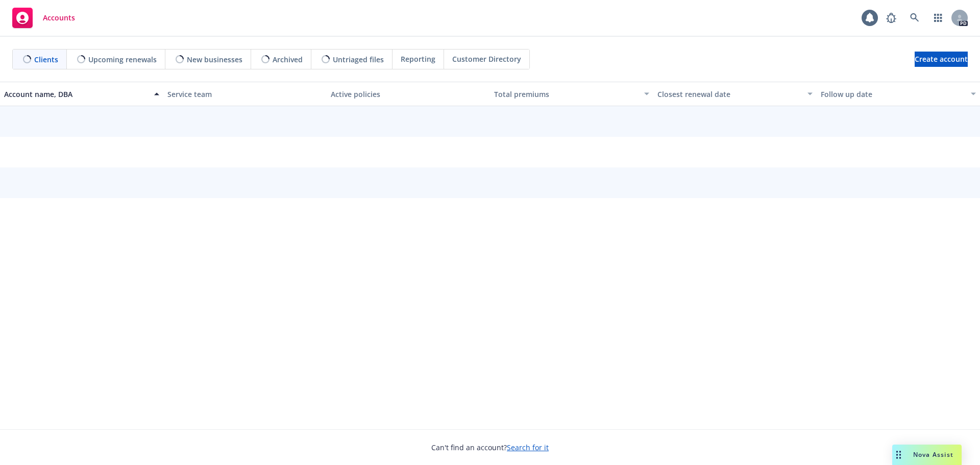  Describe the element at coordinates (891, 18) in the screenshot. I see `a: Report a Bug` at that location.